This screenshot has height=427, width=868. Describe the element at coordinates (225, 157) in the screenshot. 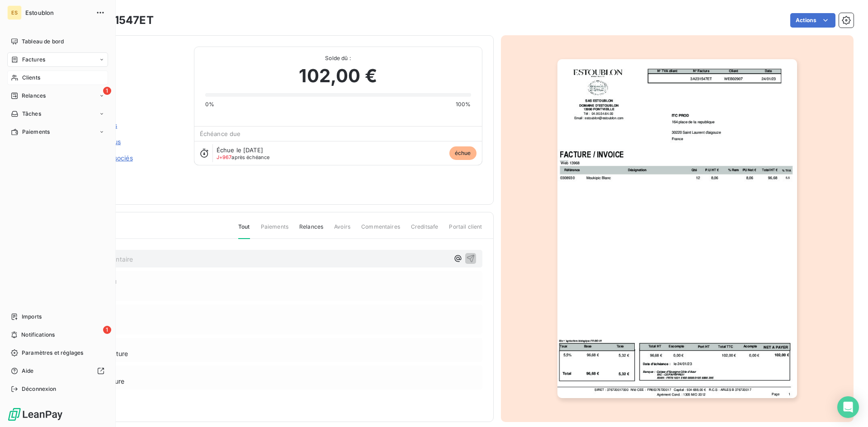

I see `span: J+967` at that location.